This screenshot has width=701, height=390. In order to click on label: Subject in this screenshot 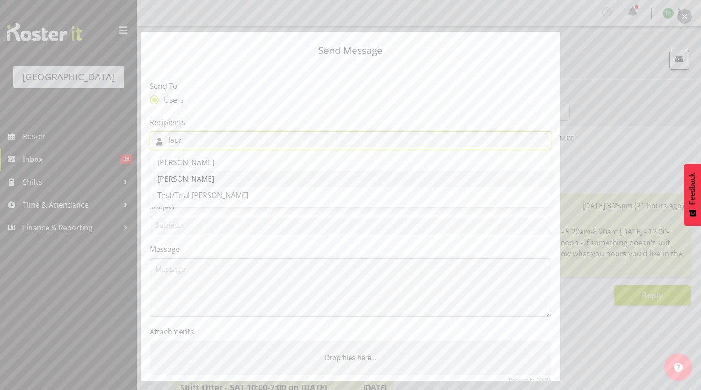, I will do `click(350, 207)`.